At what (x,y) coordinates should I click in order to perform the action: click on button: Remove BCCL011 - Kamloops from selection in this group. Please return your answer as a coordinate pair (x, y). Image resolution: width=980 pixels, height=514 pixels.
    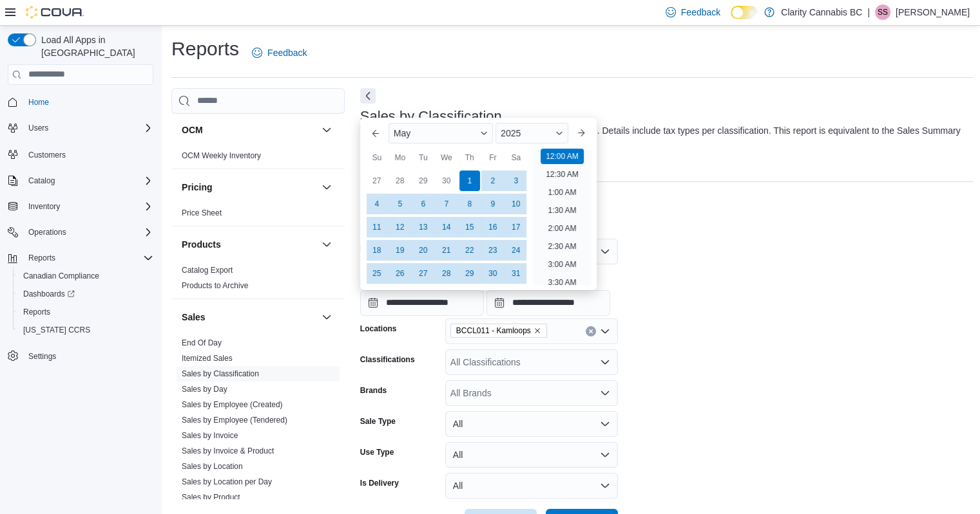
    Looking at the image, I should click on (537, 330).